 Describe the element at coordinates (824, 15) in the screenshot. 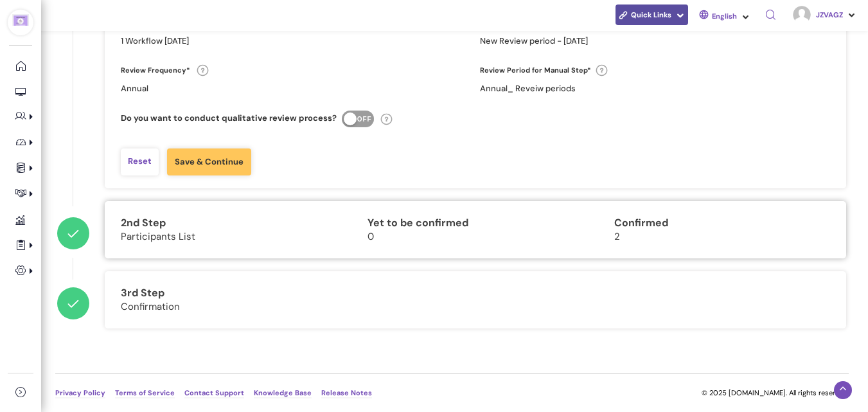

I see `a: Photo JZVAGZ` at that location.